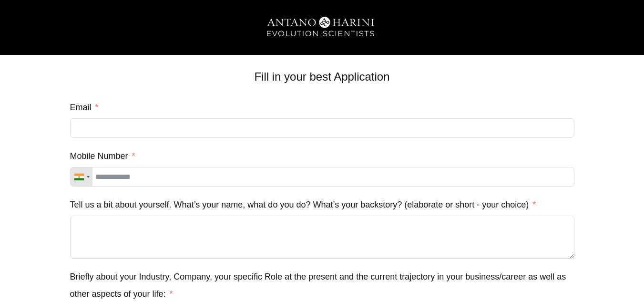  What do you see at coordinates (322, 128) in the screenshot?
I see `input: Email` at bounding box center [322, 128].